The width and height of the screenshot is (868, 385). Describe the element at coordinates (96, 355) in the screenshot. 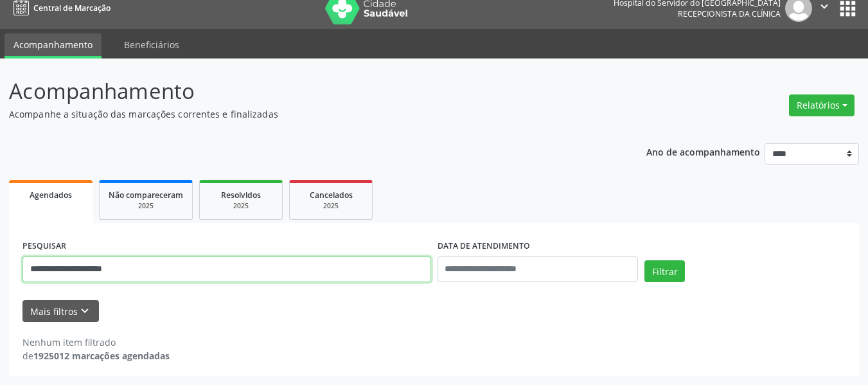

I see `div: de` at that location.